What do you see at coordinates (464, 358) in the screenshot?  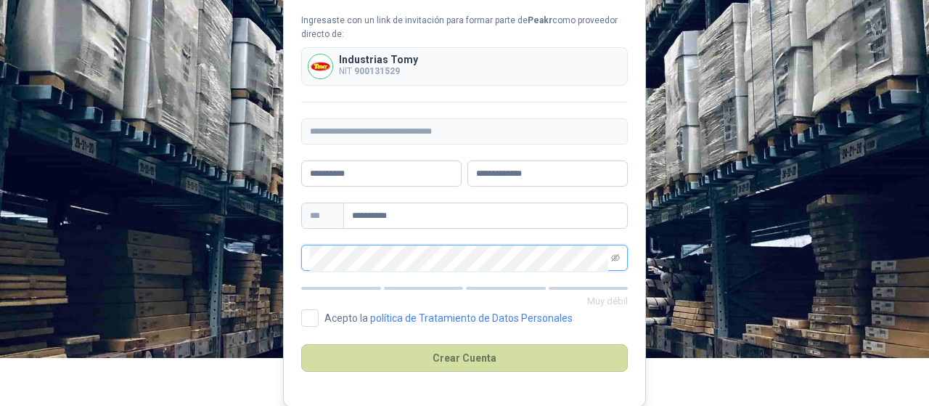 I see `button: Crear Cuenta` at bounding box center [464, 358].